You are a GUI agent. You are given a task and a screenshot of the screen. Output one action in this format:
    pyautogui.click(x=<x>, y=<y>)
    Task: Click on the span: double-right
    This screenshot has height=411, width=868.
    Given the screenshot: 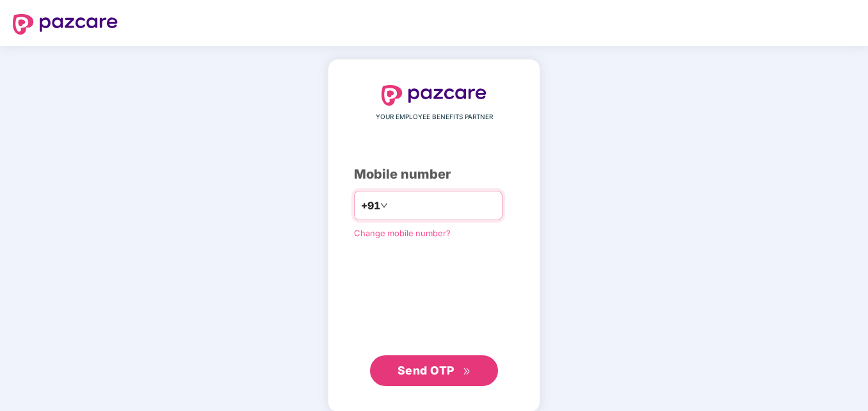 What is the action you would take?
    pyautogui.click(x=466, y=371)
    